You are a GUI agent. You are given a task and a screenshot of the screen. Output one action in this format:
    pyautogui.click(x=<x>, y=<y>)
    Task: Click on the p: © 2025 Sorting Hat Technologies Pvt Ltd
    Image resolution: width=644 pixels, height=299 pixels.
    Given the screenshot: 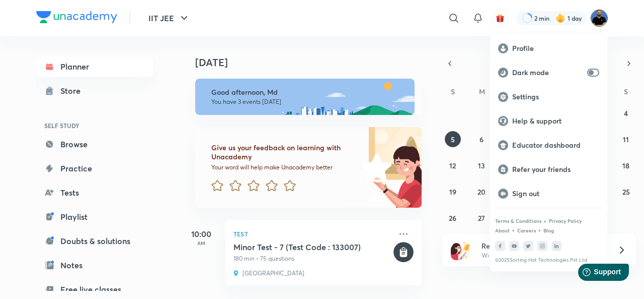 What is the action you would take?
    pyautogui.click(x=548, y=260)
    